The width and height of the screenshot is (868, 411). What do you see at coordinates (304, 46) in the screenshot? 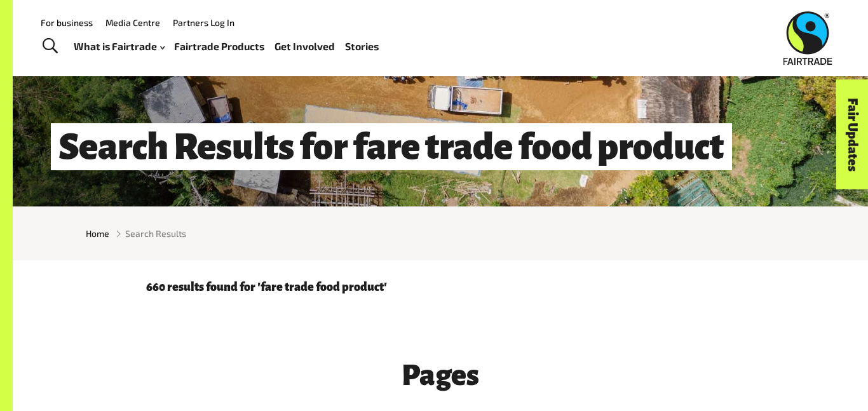
I see `a: Get Involved` at bounding box center [304, 46].